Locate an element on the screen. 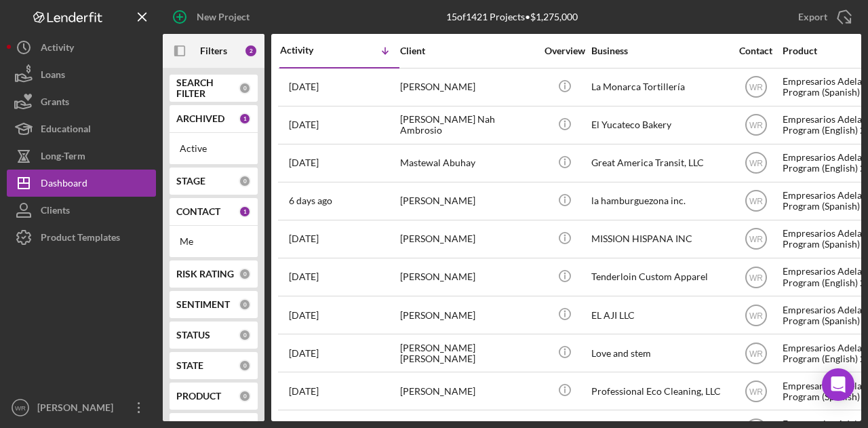  b: PRODUCT is located at coordinates (199, 396).